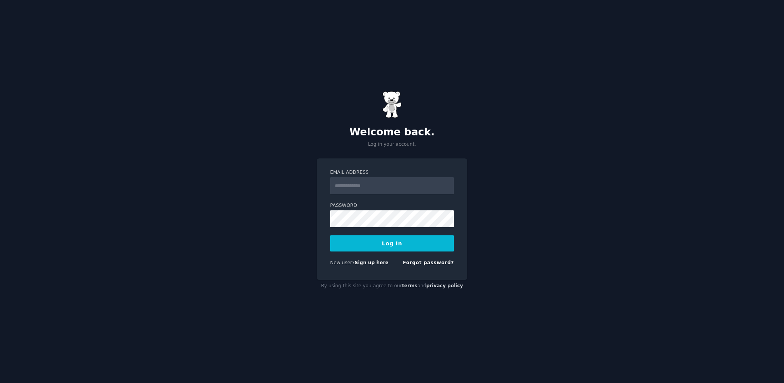 Image resolution: width=784 pixels, height=383 pixels. I want to click on a: terms, so click(410, 286).